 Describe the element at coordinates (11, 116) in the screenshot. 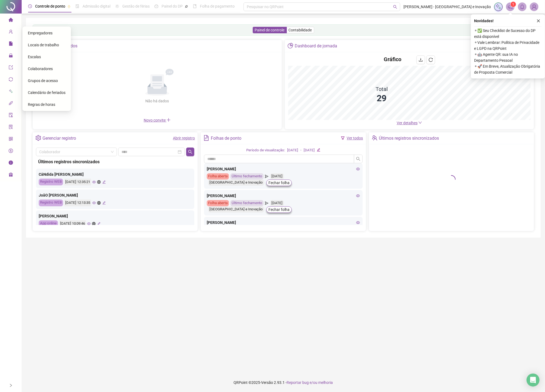

I see `span: audit` at that location.